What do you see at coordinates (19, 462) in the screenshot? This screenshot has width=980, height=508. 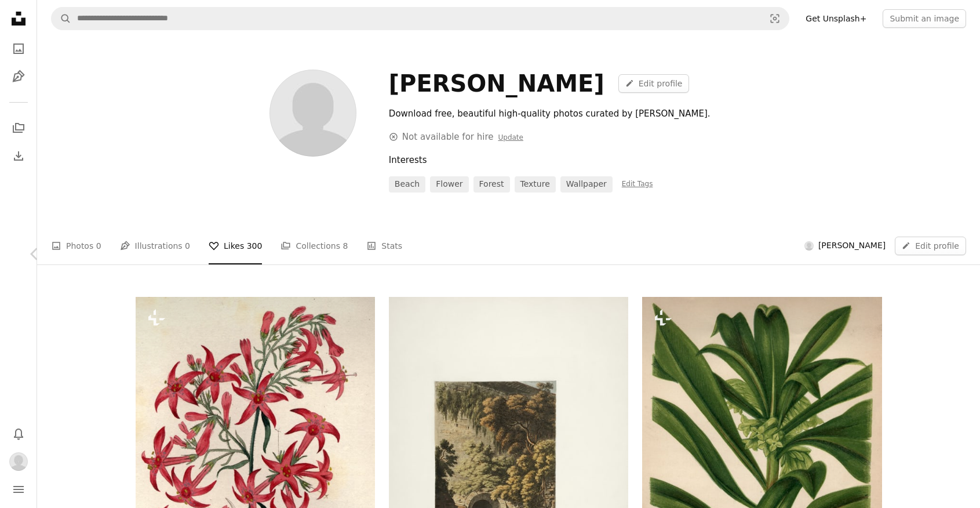 I see `button: Profile` at bounding box center [19, 462].